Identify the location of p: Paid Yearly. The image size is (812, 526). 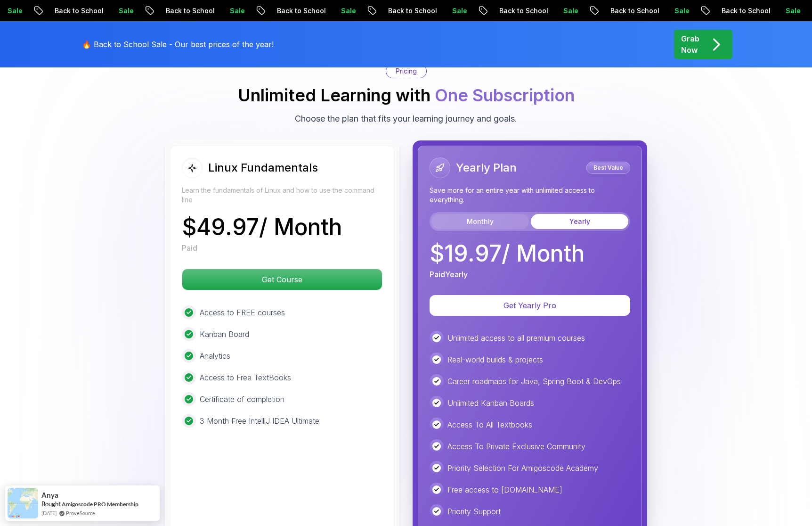
(448, 274).